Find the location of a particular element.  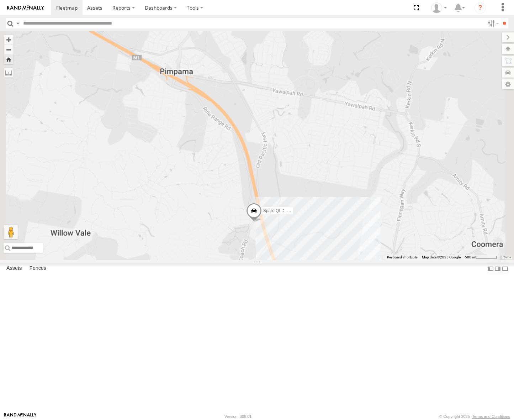

label: Search Filter Options is located at coordinates (493, 23).